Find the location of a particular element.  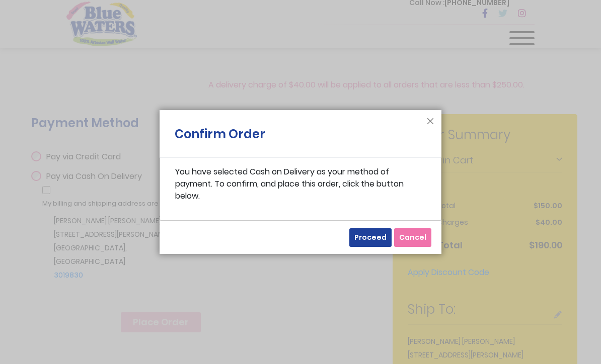

h1: Confirm Order is located at coordinates (220, 137).